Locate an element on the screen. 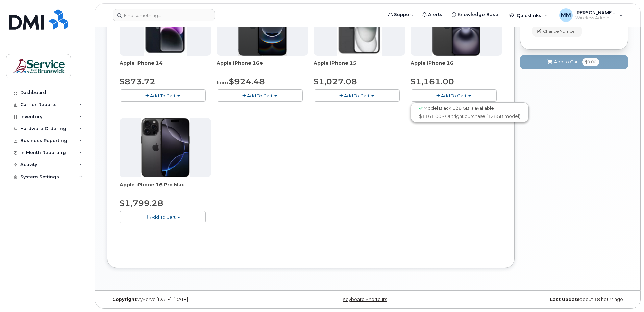 The width and height of the screenshot is (644, 312). input: Find something... is located at coordinates (163, 15).